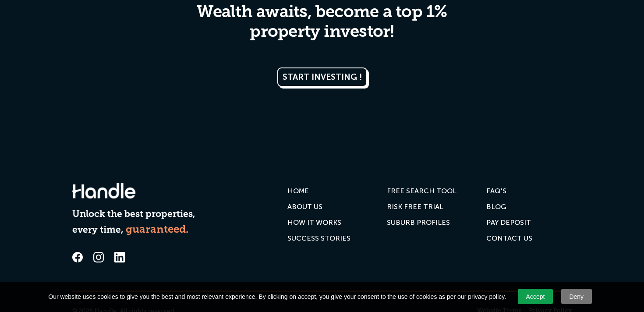 This screenshot has width=644, height=312. What do you see at coordinates (319, 238) in the screenshot?
I see `div: SUCCESS STORIES` at bounding box center [319, 238].